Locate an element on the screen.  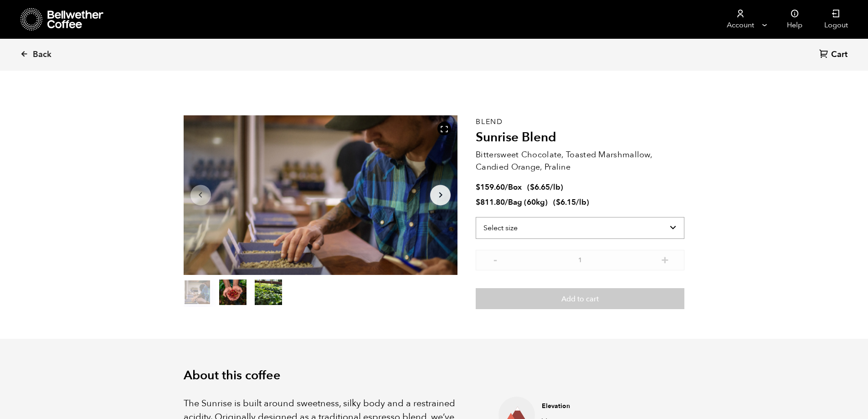
span: Bag (60kg) is located at coordinates (528, 202).